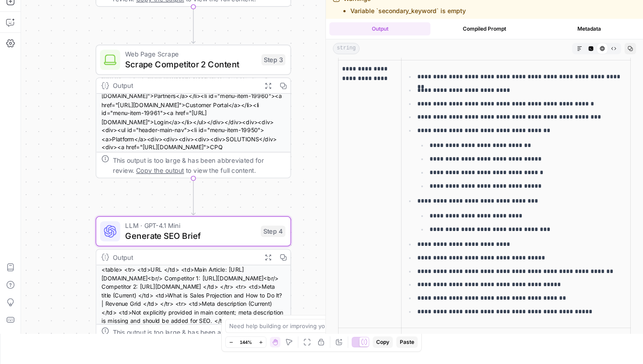 Image resolution: width=643 pixels, height=364 pixels. I want to click on span: LLM · GPT-4.1 Mini, so click(190, 225).